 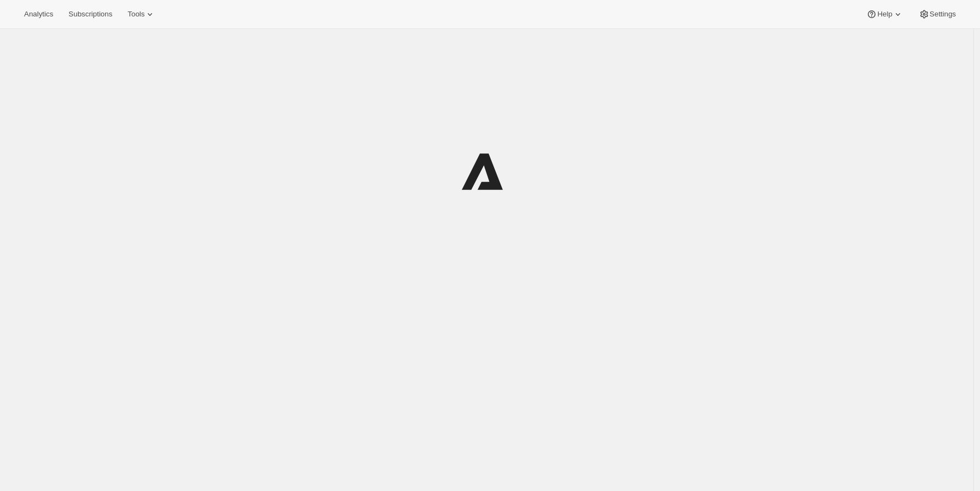 What do you see at coordinates (884, 14) in the screenshot?
I see `button: Help` at bounding box center [884, 14].